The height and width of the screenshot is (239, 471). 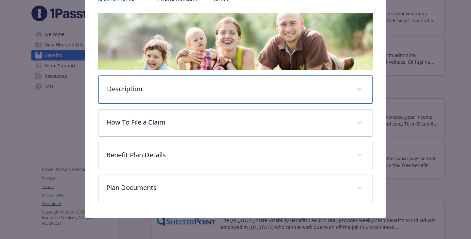 What do you see at coordinates (235, 156) in the screenshot?
I see `div: Benefit Plan Details` at bounding box center [235, 156].